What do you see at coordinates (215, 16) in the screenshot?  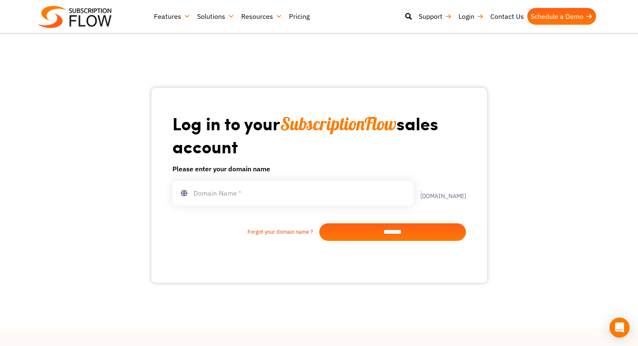 I see `a: Solutions` at bounding box center [215, 16].